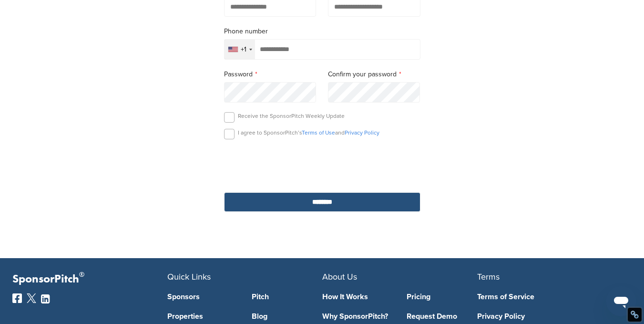  Describe the element at coordinates (291, 116) in the screenshot. I see `p: Receive the SponsorPitch Weekly Update` at that location.